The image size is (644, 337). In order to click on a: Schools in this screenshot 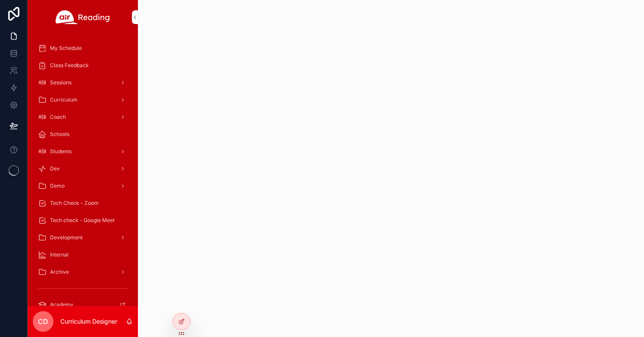, I will do `click(82, 134)`.